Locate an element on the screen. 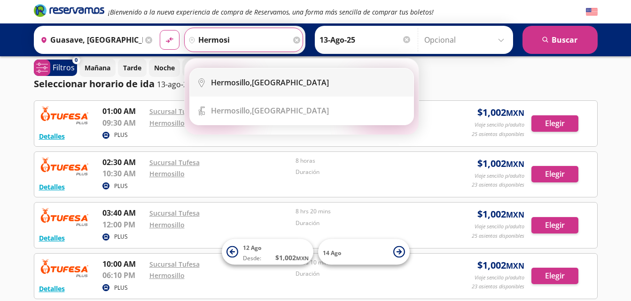 The image size is (631, 301). span: 12 Ago is located at coordinates (252, 248).